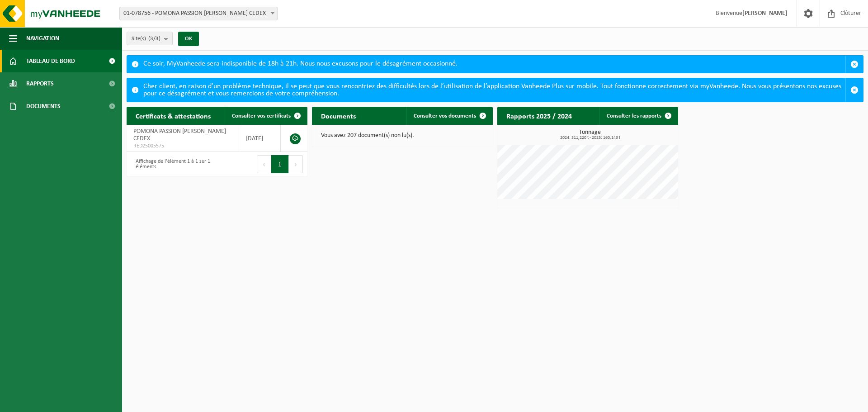 This screenshot has width=868, height=412. Describe the element at coordinates (43, 106) in the screenshot. I see `span: Documents` at that location.